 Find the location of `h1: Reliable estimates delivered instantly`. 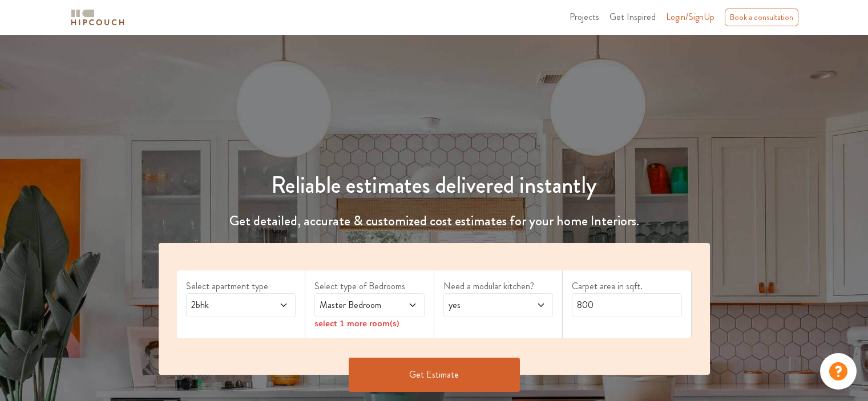

h1: Reliable estimates delivered instantly is located at coordinates (434, 186).